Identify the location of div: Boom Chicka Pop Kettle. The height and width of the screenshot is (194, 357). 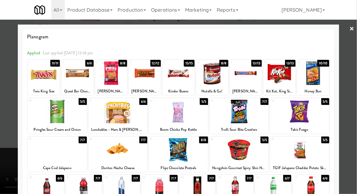
(179, 130).